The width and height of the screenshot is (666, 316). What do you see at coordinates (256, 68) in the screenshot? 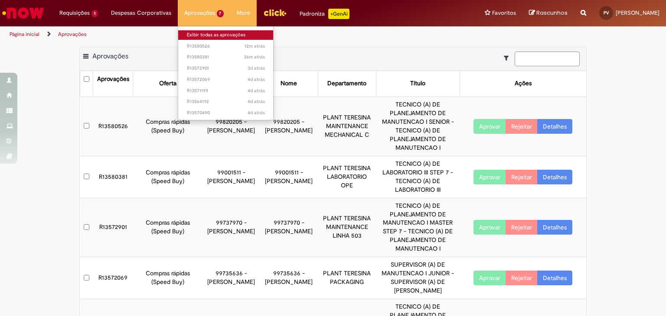
I see `span: 3d atrás` at bounding box center [256, 68].